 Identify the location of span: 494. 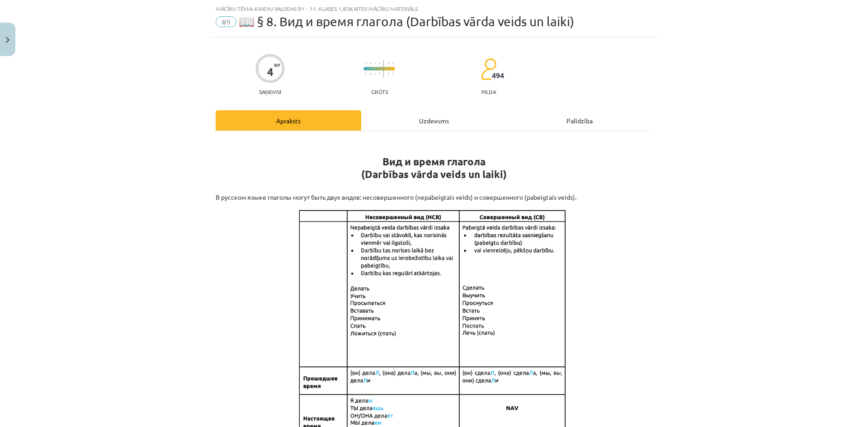
(498, 75).